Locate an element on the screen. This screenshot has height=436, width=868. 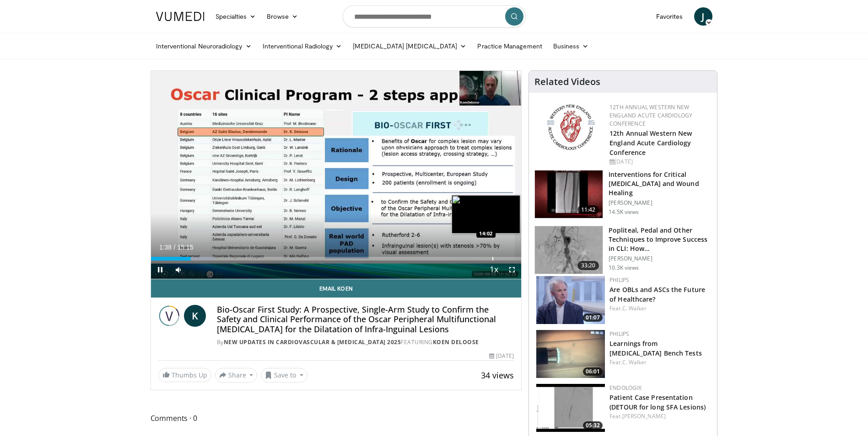
h4: Related Videos is located at coordinates (567, 82).